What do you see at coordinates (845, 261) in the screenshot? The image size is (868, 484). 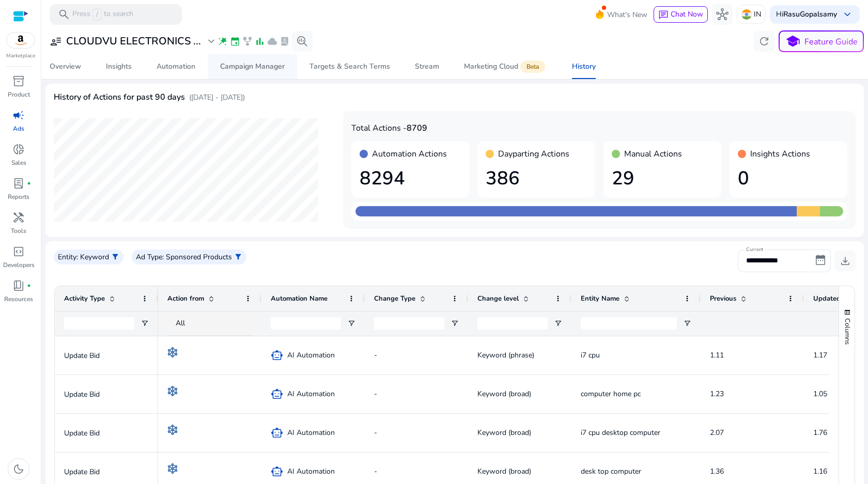 I see `span: download` at bounding box center [845, 261].